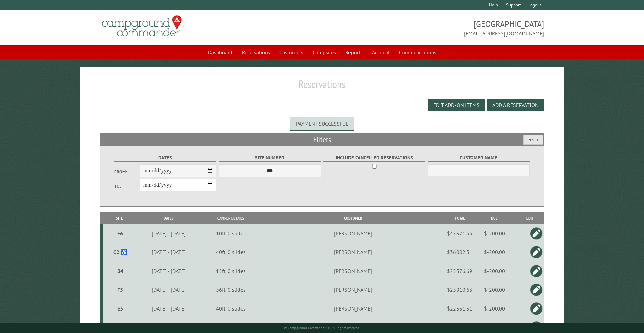 The height and width of the screenshot is (333, 644). I want to click on div: E6, so click(120, 233).